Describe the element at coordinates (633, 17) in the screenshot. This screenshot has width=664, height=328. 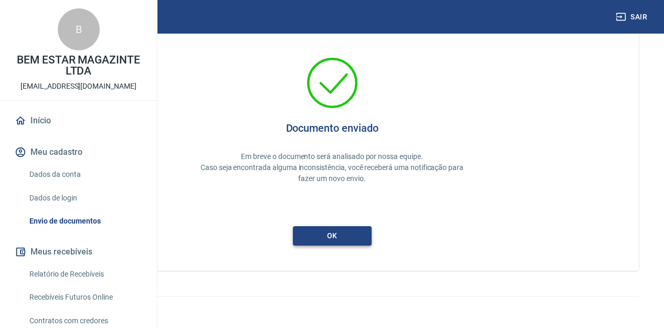
I see `button: Sair` at that location.